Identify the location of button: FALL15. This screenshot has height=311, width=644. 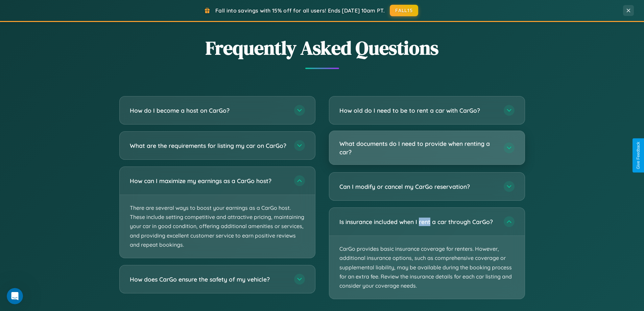
(404, 10).